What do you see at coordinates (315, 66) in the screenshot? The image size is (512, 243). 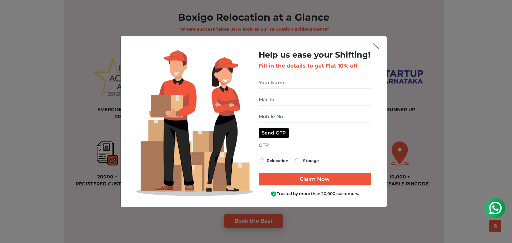 I see `h3: Fill in the details to get Flat 10% off` at bounding box center [315, 66].